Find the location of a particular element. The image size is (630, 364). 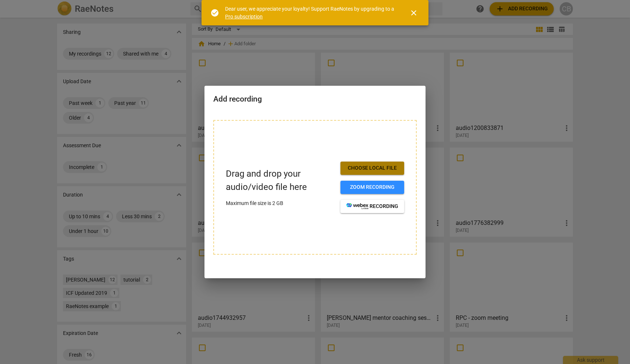

button: Zoom recording is located at coordinates (372, 188).